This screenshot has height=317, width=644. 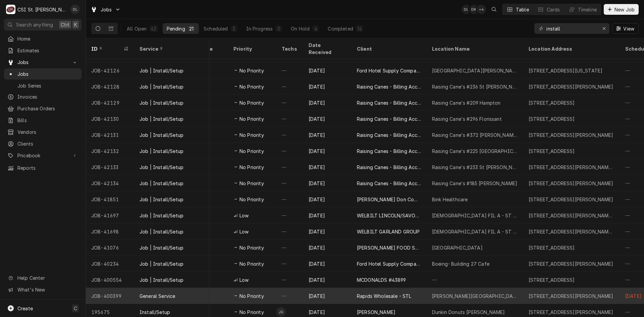 I want to click on span: Job Series, so click(x=48, y=86).